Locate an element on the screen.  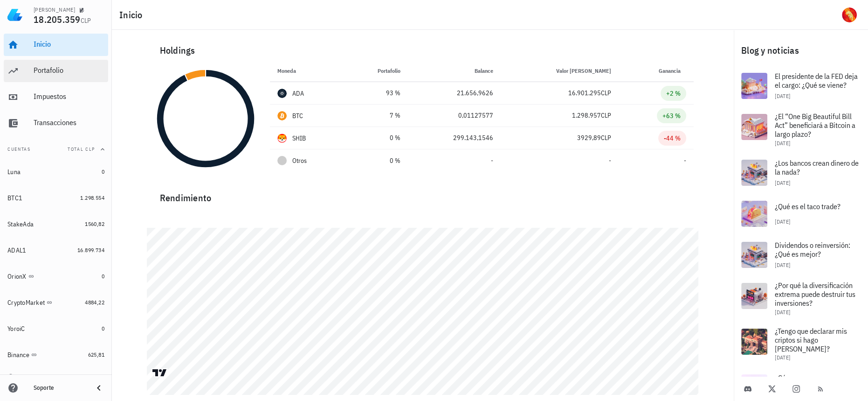
a: Binance 625,81 is located at coordinates (56, 355).